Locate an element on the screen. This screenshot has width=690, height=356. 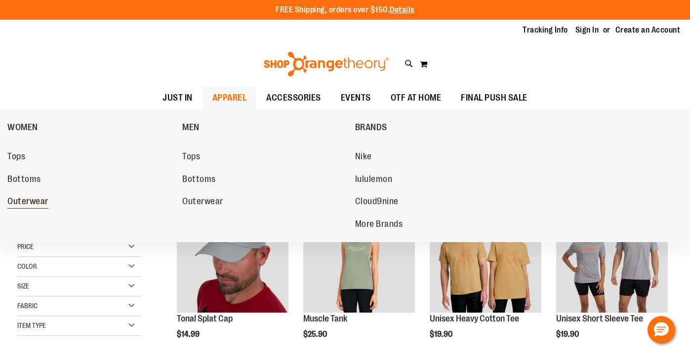
span: Color is located at coordinates (27, 267).